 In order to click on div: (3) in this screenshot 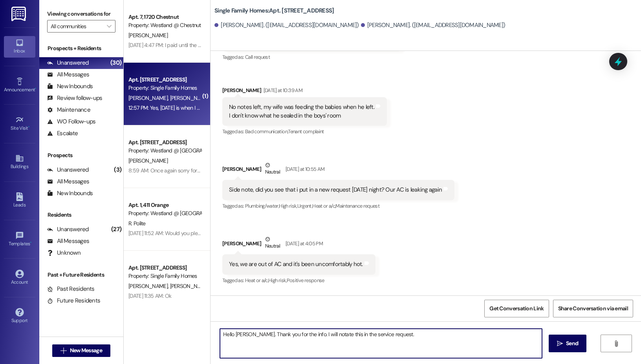, I will do `click(117, 170)`.